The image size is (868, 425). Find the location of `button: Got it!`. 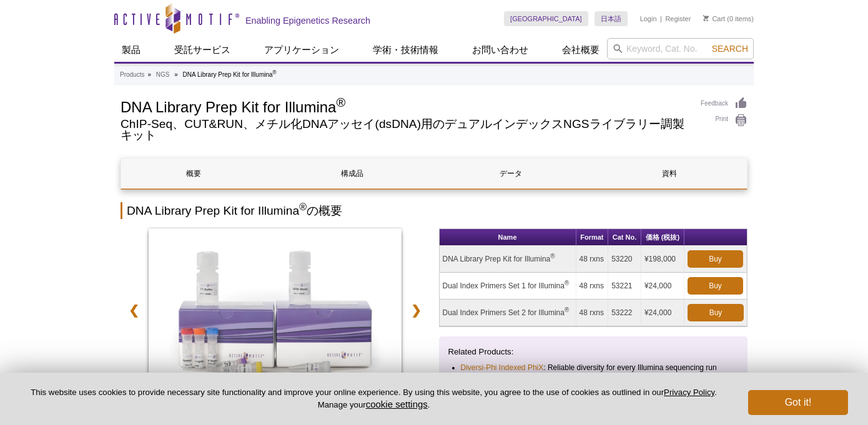

button: Got it! is located at coordinates (799, 403).